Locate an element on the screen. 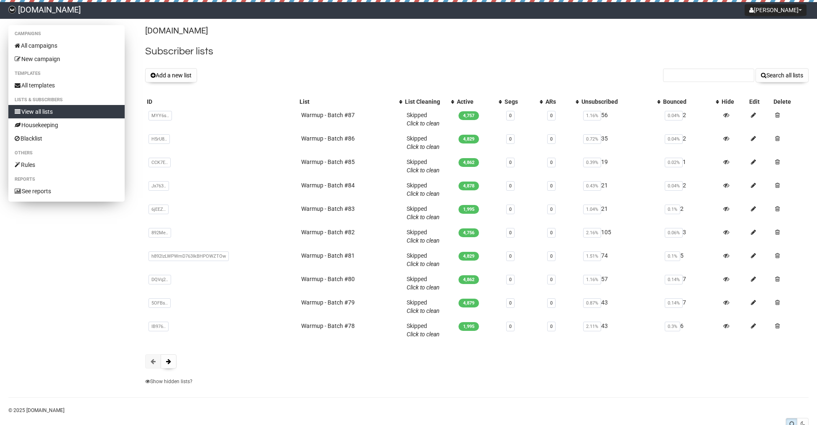 The height and width of the screenshot is (425, 817). div: Hide is located at coordinates (734, 102).